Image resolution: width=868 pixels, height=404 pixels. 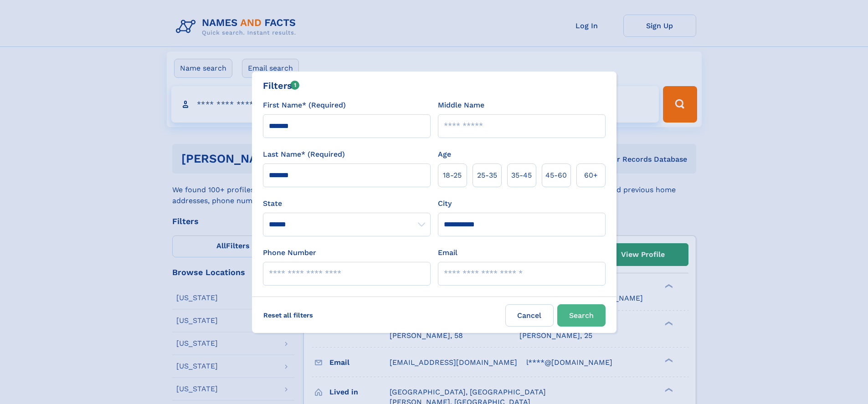 I want to click on span: 25‑35, so click(x=487, y=175).